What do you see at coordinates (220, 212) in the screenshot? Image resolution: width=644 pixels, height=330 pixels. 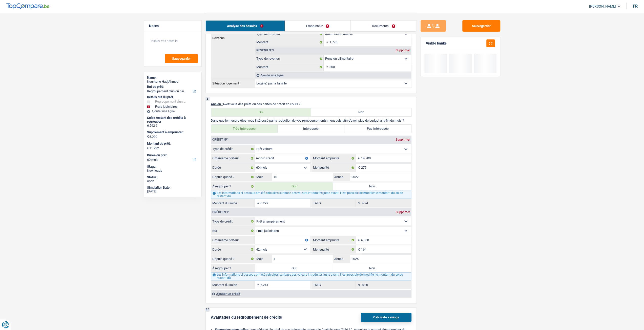 I see `div: Crédit nº2` at bounding box center [220, 212].